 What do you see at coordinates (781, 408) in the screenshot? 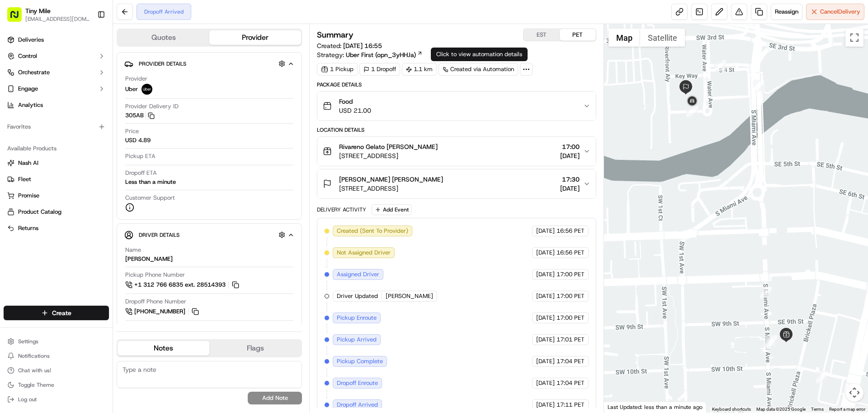
I see `span: Map data ©2025 Google` at bounding box center [781, 408].